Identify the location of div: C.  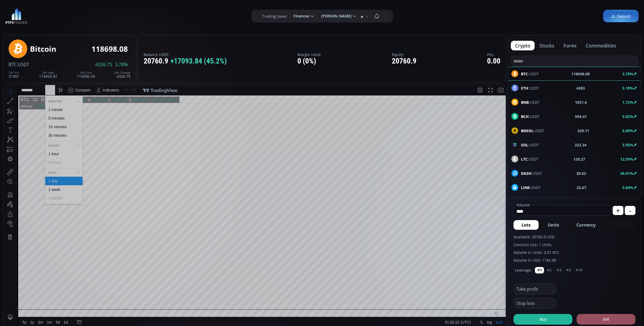
(127, 15).